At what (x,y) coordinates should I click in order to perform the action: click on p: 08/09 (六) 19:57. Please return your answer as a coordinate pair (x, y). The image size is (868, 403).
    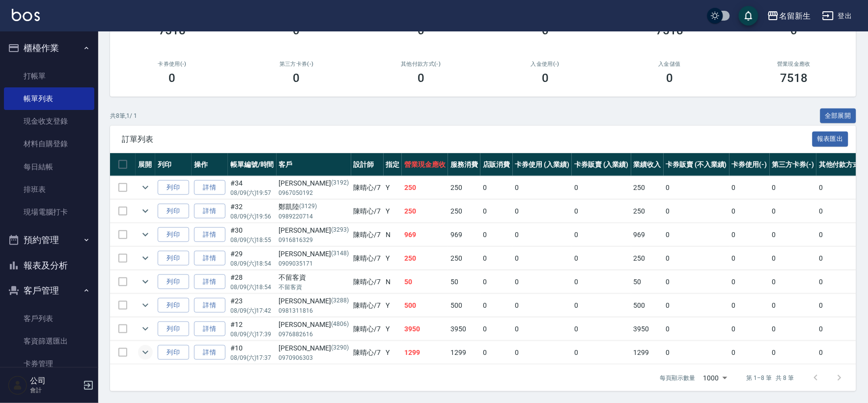
    Looking at the image, I should click on (252, 193).